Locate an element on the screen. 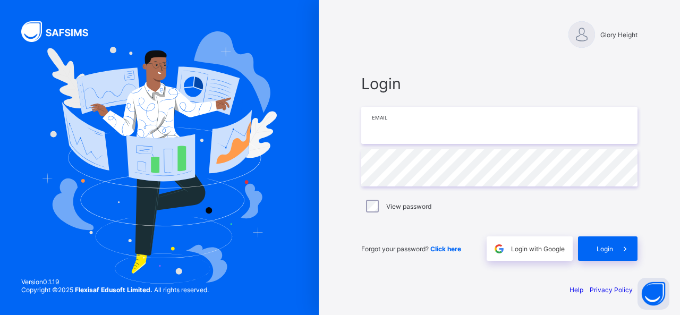 The width and height of the screenshot is (680, 315). a: Help is located at coordinates (577, 290).